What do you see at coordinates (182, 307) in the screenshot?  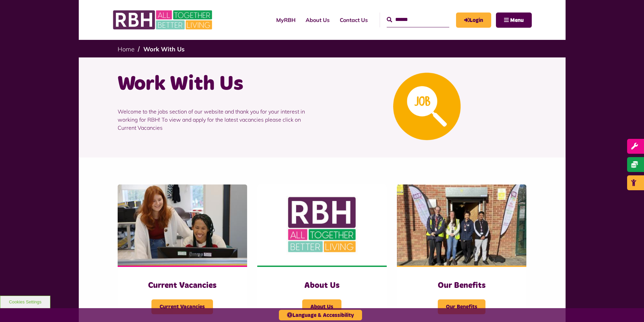 I see `span: Current Vacancies` at bounding box center [182, 307].